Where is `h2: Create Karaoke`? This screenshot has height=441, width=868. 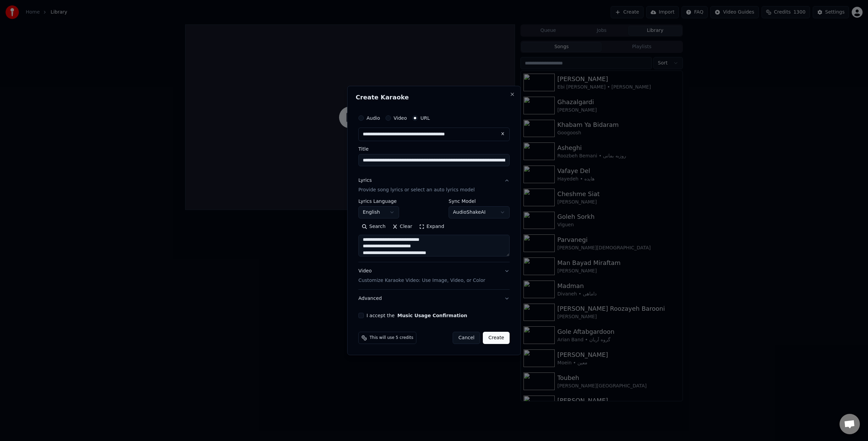
h2: Create Karaoke is located at coordinates (434, 97).